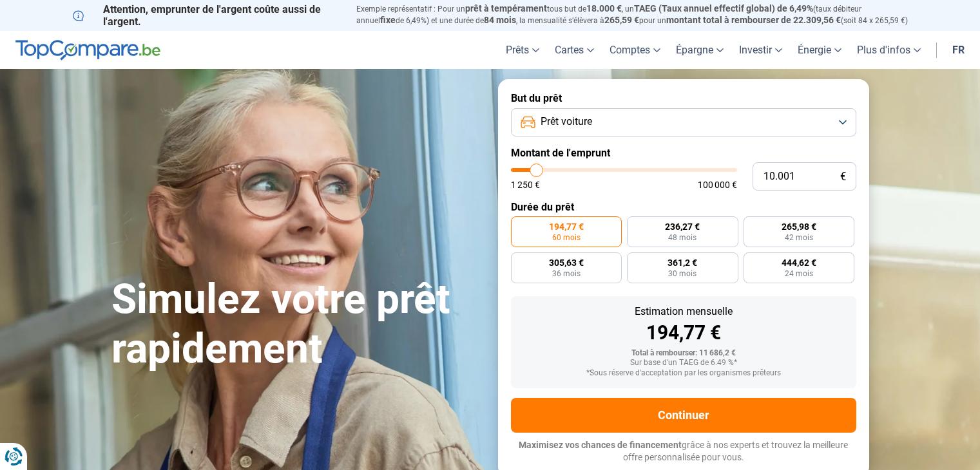  I want to click on div: 194,77 €, so click(683, 333).